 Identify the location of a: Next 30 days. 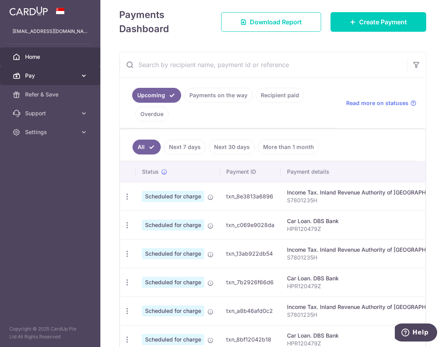
(232, 147).